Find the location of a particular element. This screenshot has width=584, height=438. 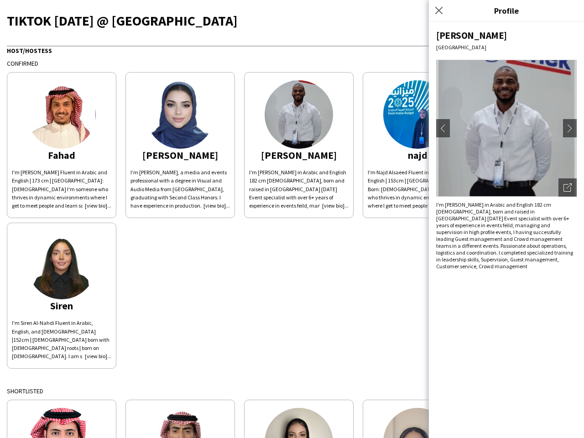

div: Siren is located at coordinates (62, 306).